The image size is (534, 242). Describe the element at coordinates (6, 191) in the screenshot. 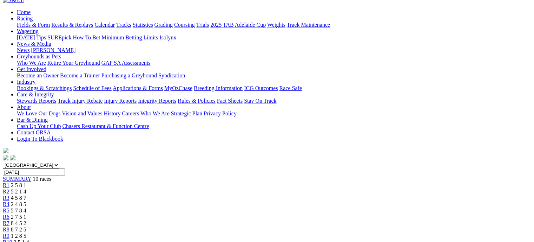

I see `span: R2` at that location.